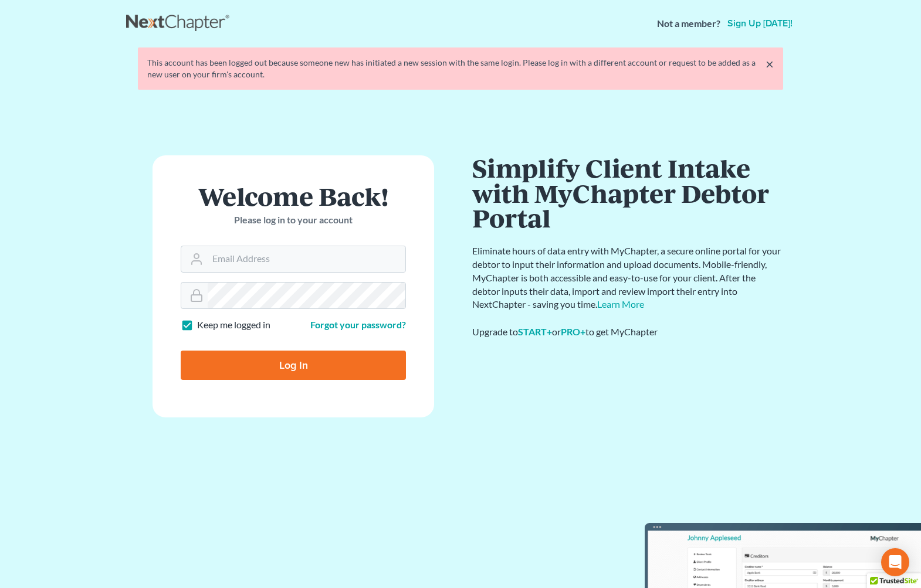 This screenshot has width=921, height=588. I want to click on label: Keep me logged in, so click(234, 325).